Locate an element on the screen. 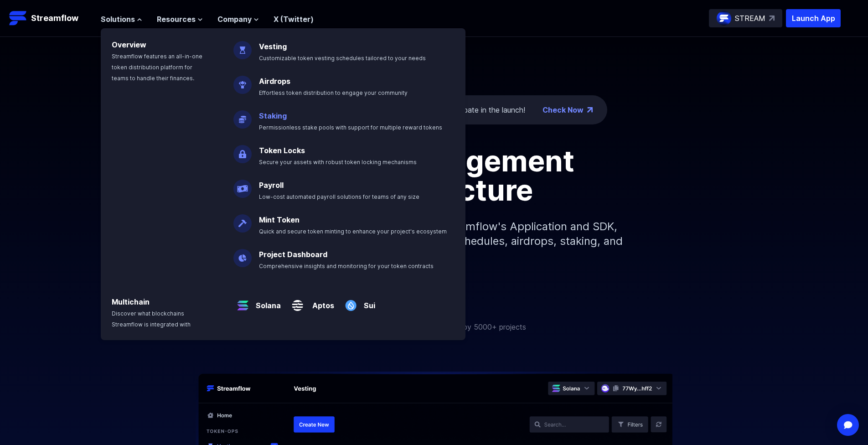 This screenshot has height=445, width=868. span: Low-cost automated payroll solutions for teams of any size is located at coordinates (339, 196).